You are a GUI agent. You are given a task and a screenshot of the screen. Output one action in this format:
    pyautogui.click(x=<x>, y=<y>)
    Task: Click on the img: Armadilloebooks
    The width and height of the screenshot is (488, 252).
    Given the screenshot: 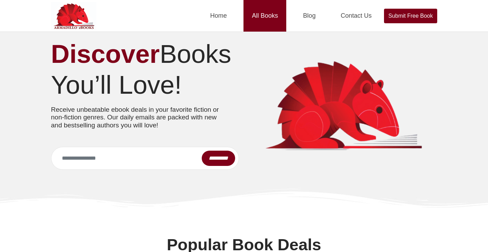 What is the action you would take?
    pyautogui.click(x=74, y=16)
    